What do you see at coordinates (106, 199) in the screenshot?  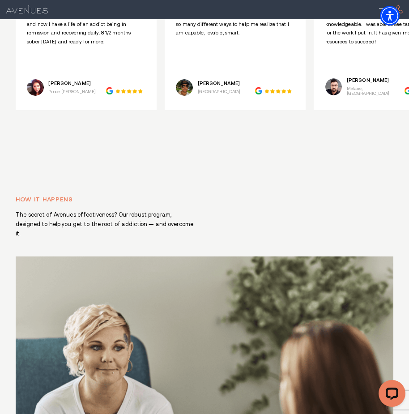 I see `p: How it happens` at bounding box center [106, 199].